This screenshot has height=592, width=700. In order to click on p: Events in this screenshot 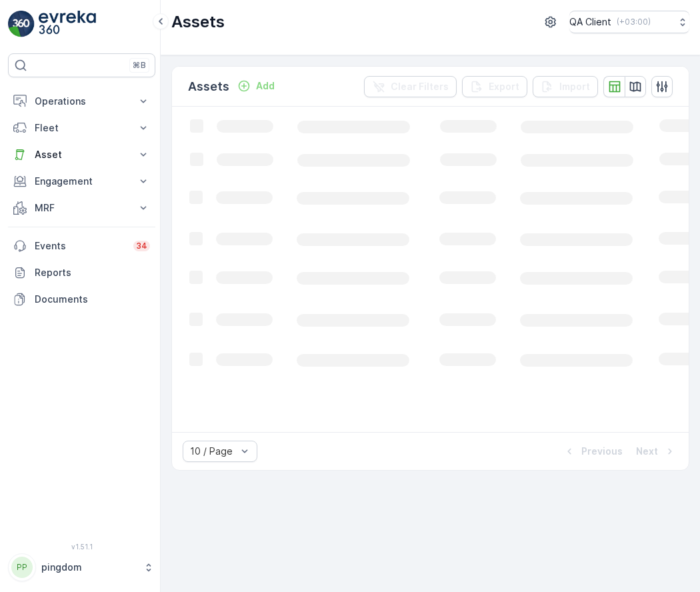, I will do `click(80, 246)`.